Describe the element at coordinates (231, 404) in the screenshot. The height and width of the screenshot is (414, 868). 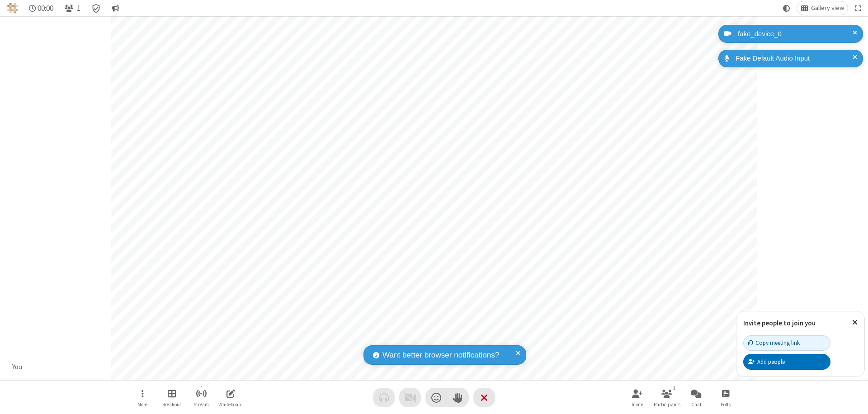
I see `span: Whiteboard` at that location.